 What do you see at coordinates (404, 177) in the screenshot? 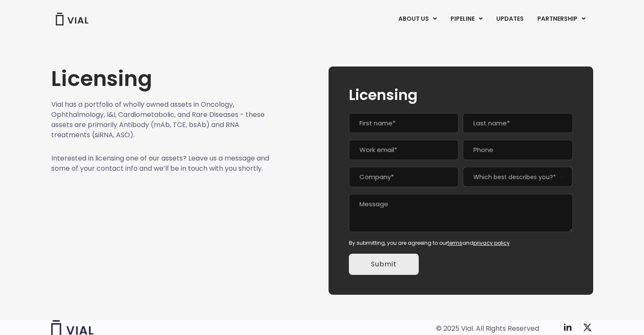
I see `input: Company*` at bounding box center [404, 177].